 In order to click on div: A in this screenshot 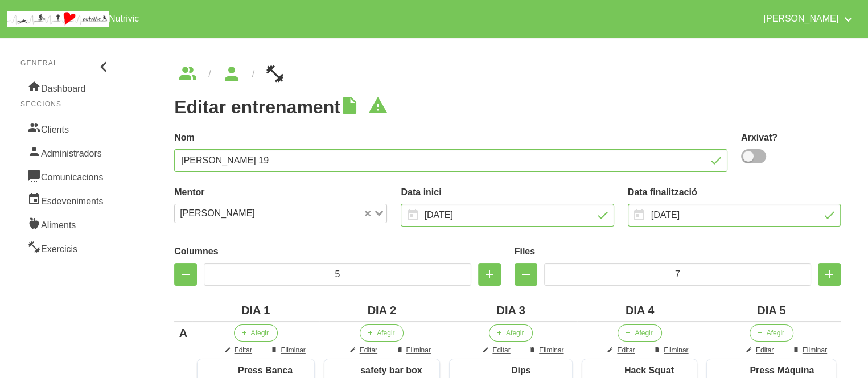, I will do `click(183, 333)`.